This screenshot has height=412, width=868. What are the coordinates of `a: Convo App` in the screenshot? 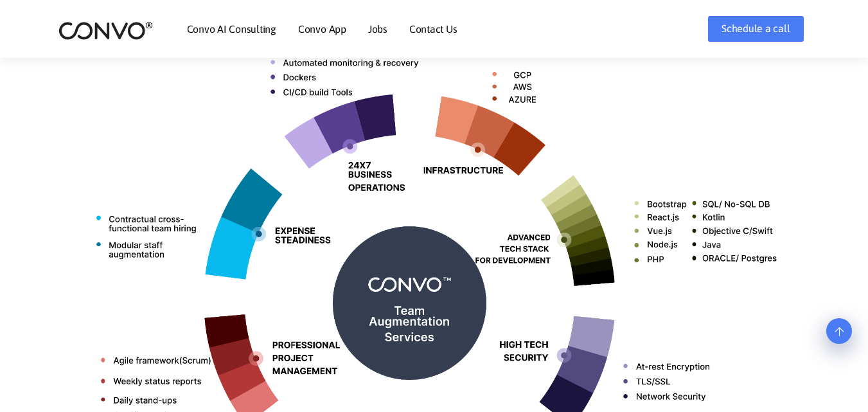 It's located at (322, 29).